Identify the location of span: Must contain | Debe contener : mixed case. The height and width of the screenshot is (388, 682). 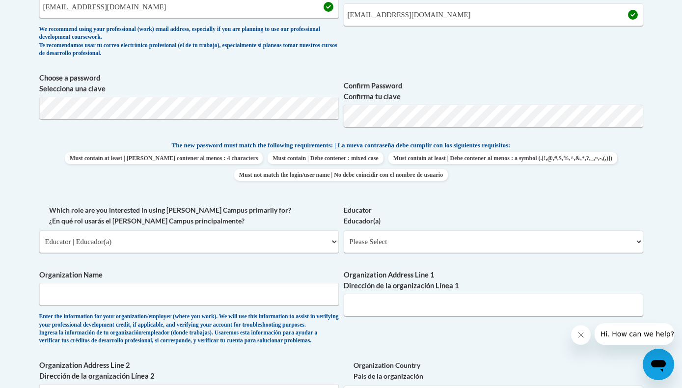
(325, 158).